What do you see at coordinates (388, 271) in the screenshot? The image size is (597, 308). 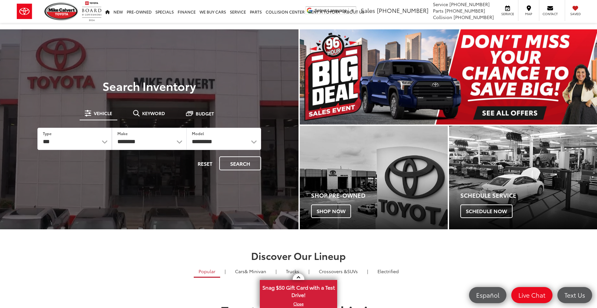 I see `a: Electrified` at bounding box center [388, 271].